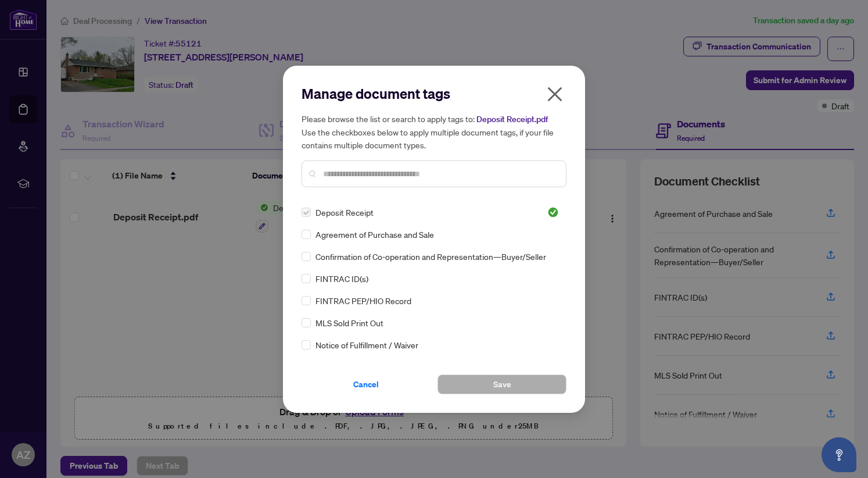 This screenshot has height=478, width=868. I want to click on span: Confirmation of Co-operation and Representation—Buyer/Seller, so click(431, 256).